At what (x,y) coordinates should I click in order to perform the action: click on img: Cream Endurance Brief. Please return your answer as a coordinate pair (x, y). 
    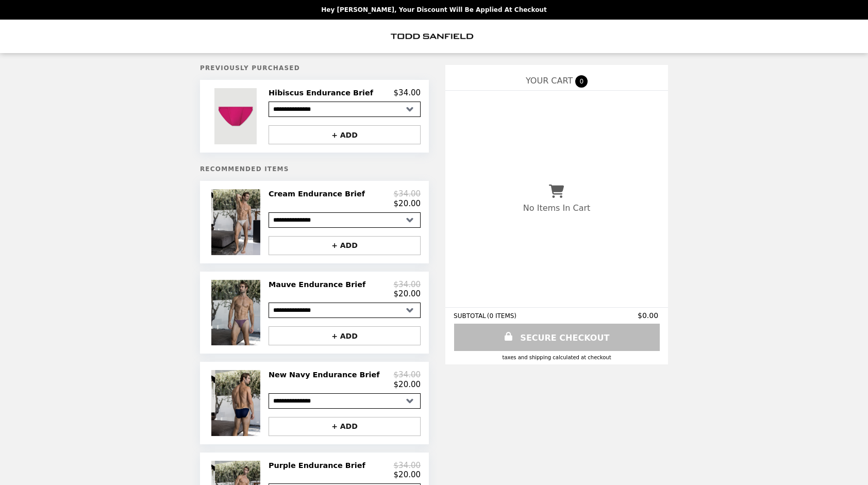
    Looking at the image, I should click on (237, 222).